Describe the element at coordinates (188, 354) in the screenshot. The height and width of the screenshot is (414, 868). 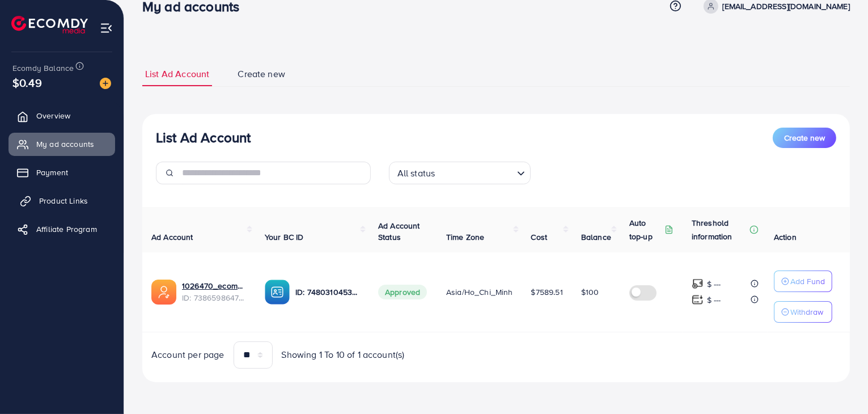
I see `span: Account per page` at that location.